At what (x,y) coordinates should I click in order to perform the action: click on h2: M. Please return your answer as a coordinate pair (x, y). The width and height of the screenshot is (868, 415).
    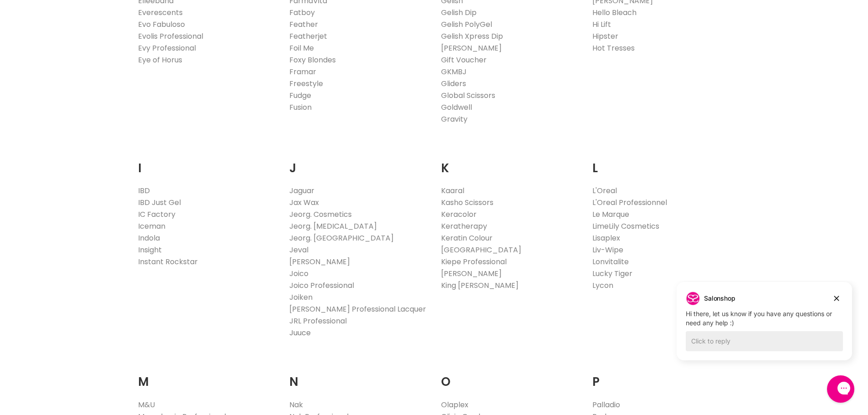
    Looking at the image, I should click on (207, 376).